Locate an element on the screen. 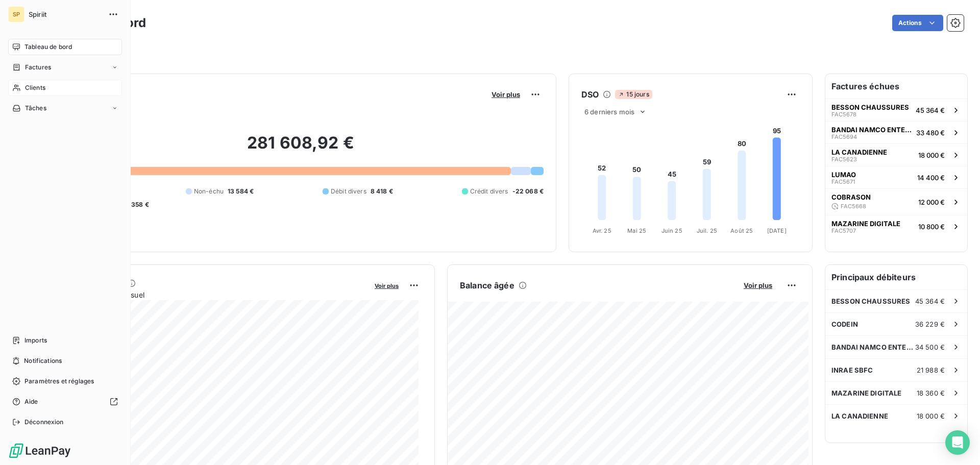 The width and height of the screenshot is (980, 465). span: COBRASON is located at coordinates (851, 197).